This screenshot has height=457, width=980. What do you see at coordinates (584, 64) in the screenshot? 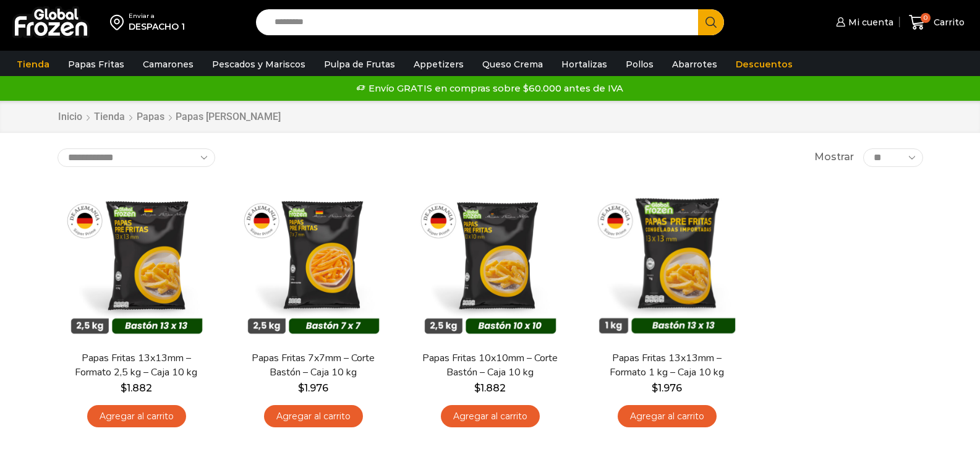
I see `a: Hortalizas` at bounding box center [584, 64].